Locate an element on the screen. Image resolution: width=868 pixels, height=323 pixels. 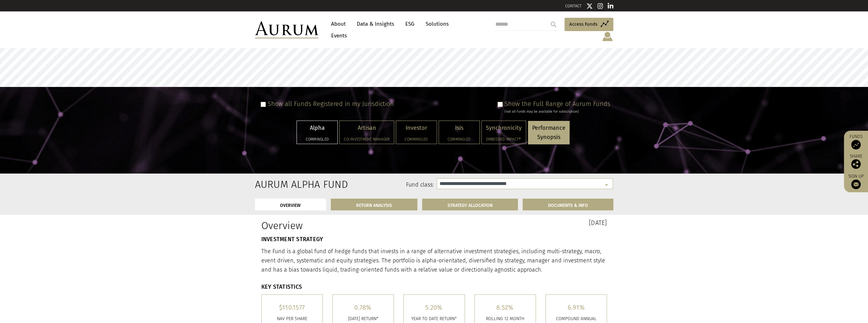
a: DOCUMENTS & INFO is located at coordinates (568, 204).